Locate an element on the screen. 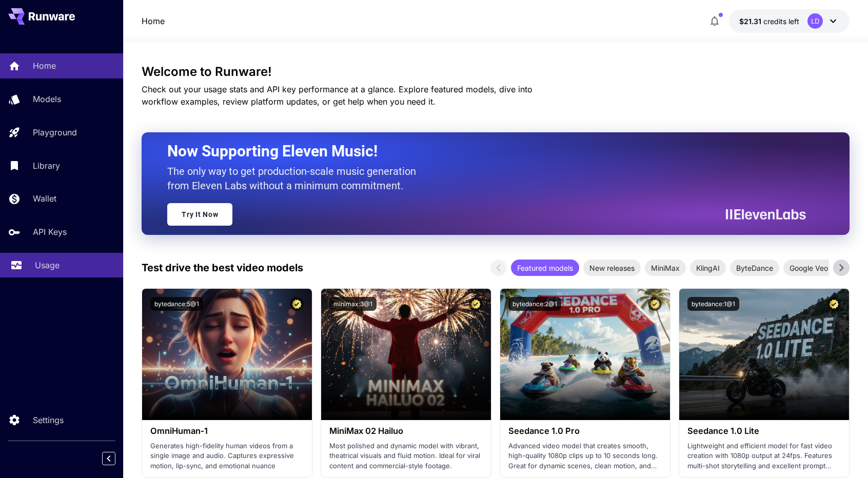 The height and width of the screenshot is (478, 868). span: New releases is located at coordinates (612, 268).